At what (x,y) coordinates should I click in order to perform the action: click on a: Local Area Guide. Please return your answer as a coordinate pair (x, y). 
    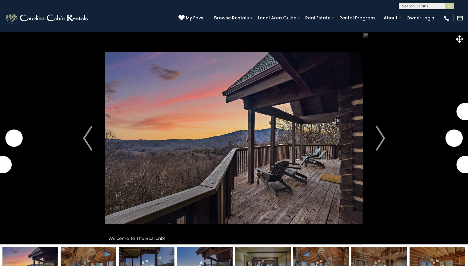
    Looking at the image, I should click on (277, 18).